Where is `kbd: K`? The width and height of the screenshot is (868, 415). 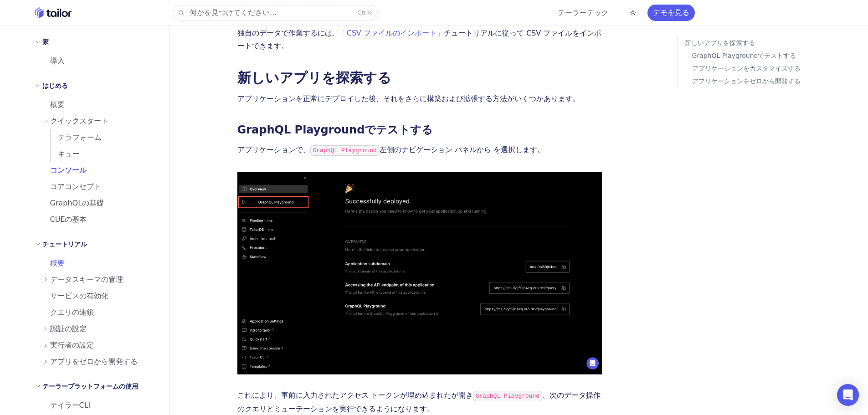
kbd: K is located at coordinates (369, 13).